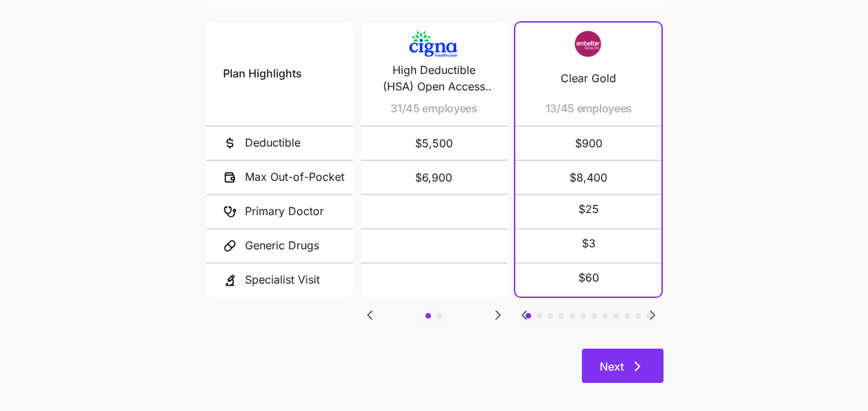 The height and width of the screenshot is (411, 868). What do you see at coordinates (587, 177) in the screenshot?
I see `span: $8,400` at bounding box center [587, 177].